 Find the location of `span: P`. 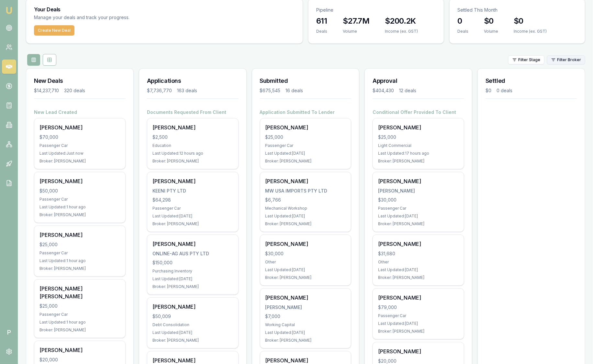

span: P is located at coordinates (9, 332).